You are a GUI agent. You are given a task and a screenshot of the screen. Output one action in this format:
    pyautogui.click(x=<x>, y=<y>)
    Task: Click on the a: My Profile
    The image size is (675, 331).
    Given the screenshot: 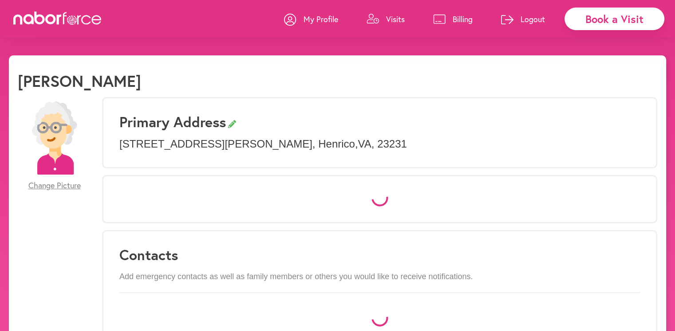 What is the action you would take?
    pyautogui.click(x=311, y=19)
    